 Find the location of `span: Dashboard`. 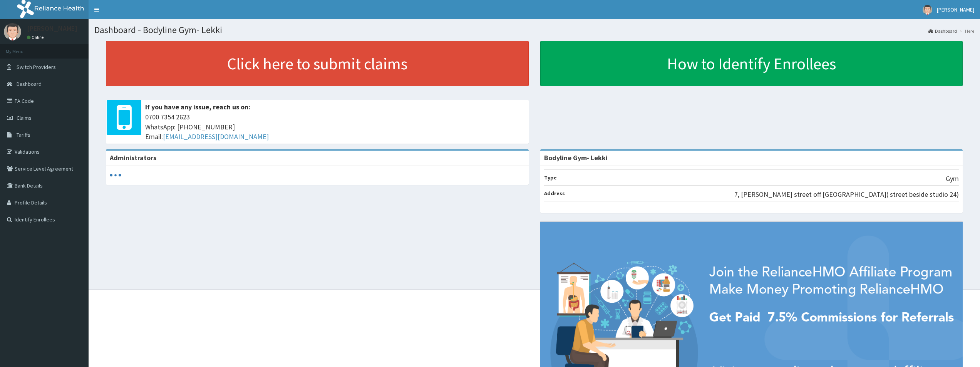

span: Dashboard is located at coordinates (29, 84).